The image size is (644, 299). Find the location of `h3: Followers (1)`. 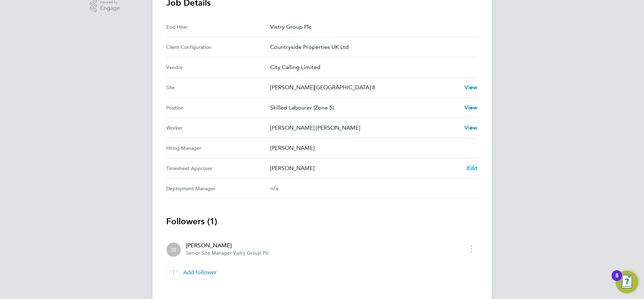

h3: Followers (1) is located at coordinates (322, 221).